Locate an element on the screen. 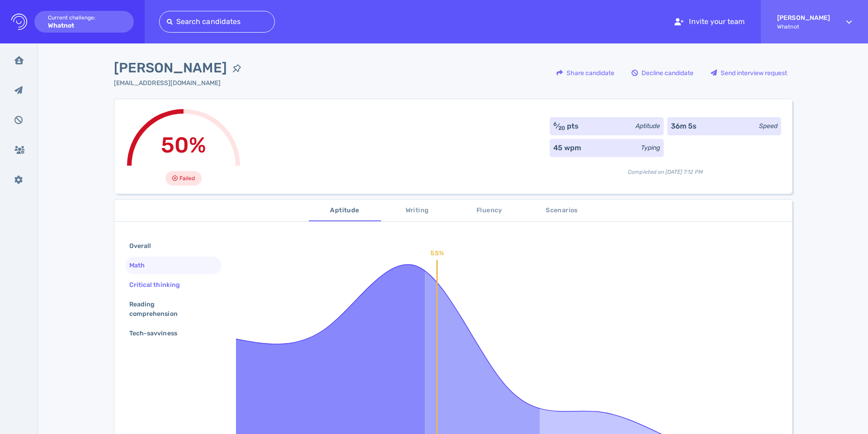 The height and width of the screenshot is (434, 868). sup: 6 is located at coordinates (555, 124).